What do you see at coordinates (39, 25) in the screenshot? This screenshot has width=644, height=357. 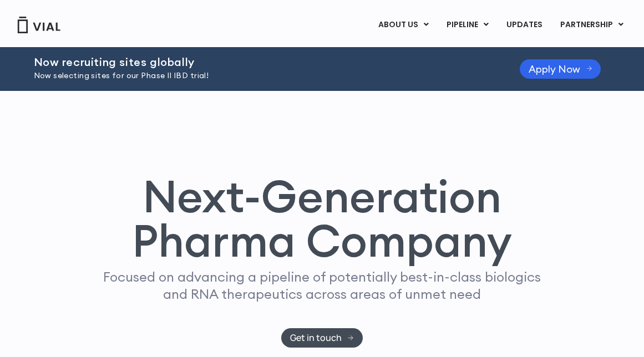 I see `img: Vial Logo` at bounding box center [39, 25].